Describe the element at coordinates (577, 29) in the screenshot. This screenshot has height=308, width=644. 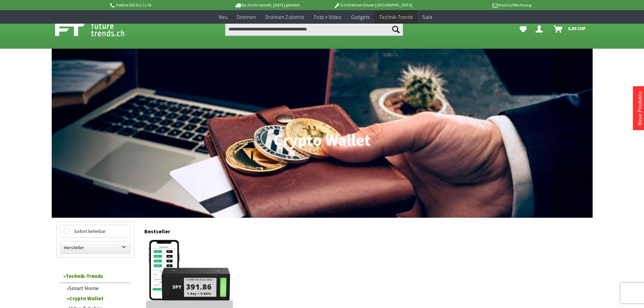
I see `span: 0,00 CHF` at that location.